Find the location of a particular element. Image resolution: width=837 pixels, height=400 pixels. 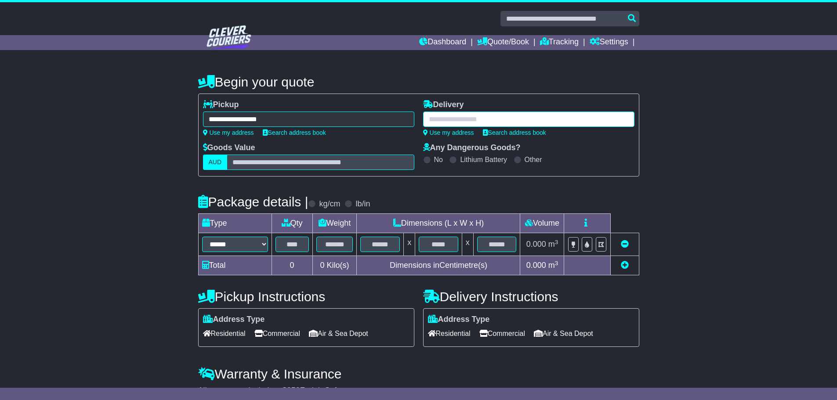

label: No is located at coordinates (438, 159).